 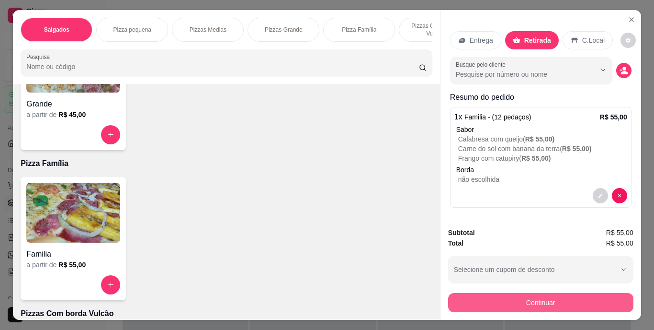 What do you see at coordinates (498, 117) in the screenshot?
I see `span: Familia - (12 pedaços)` at bounding box center [498, 117].